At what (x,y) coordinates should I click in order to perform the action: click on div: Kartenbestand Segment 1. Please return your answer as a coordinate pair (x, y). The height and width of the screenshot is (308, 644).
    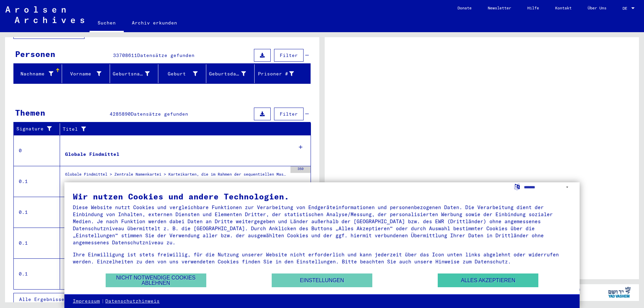
    Looking at the image, I should click on (100, 185).